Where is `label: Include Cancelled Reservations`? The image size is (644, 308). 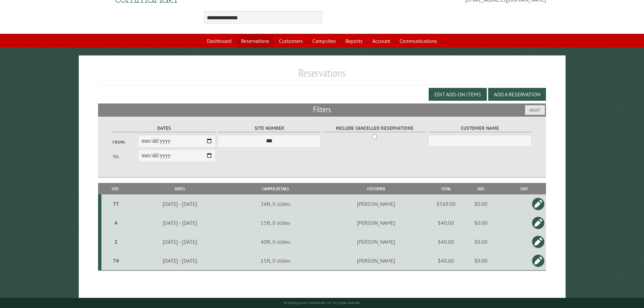 label: Include Cancelled Reservations is located at coordinates (375, 128).